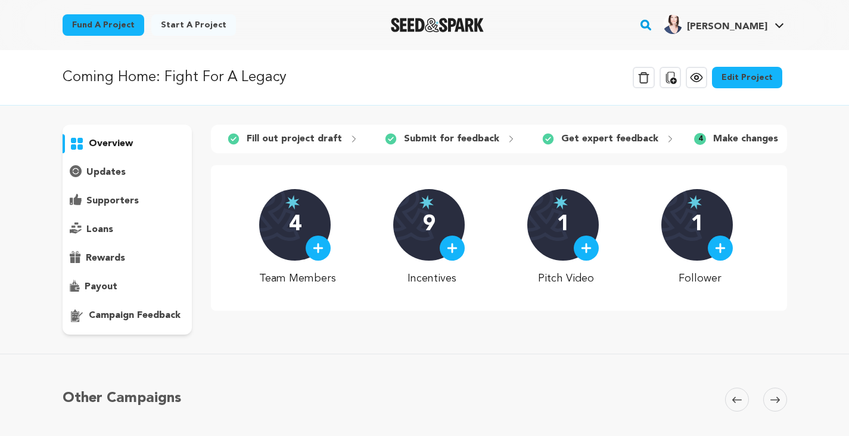 The height and width of the screenshot is (436, 849). I want to click on span: Hilary P.'s Profile, so click(723, 25).